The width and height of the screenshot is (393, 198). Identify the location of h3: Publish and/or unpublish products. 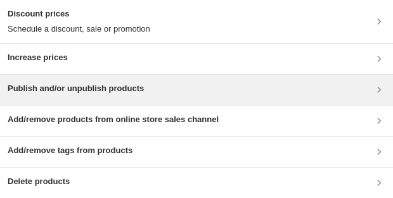
(75, 89).